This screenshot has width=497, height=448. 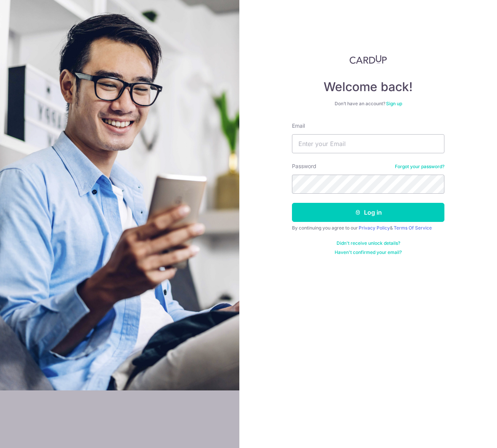 What do you see at coordinates (368, 60) in the screenshot?
I see `img: CardUp Logo` at bounding box center [368, 60].